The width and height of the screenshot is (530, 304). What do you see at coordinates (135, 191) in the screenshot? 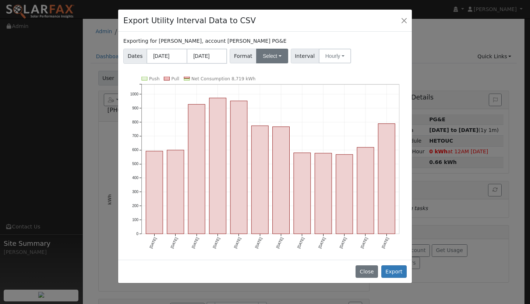
I see `text: 300` at bounding box center [135, 191].